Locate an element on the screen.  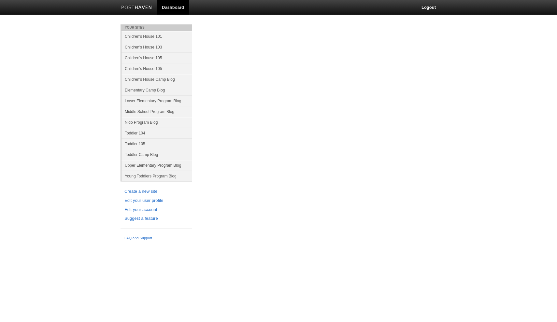
a: Toddler Camp Blog is located at coordinates (157, 154).